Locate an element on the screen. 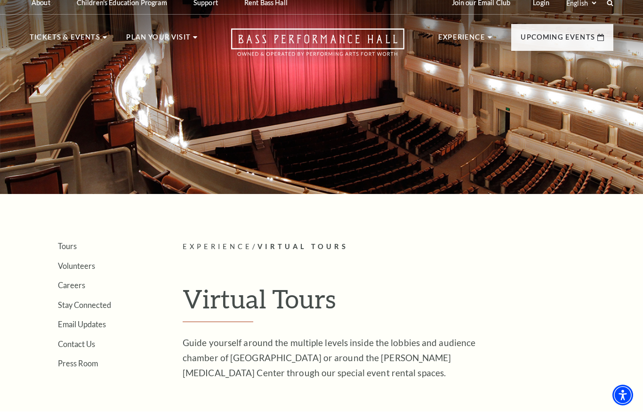 This screenshot has height=412, width=643. a: Email Updates is located at coordinates (82, 324).